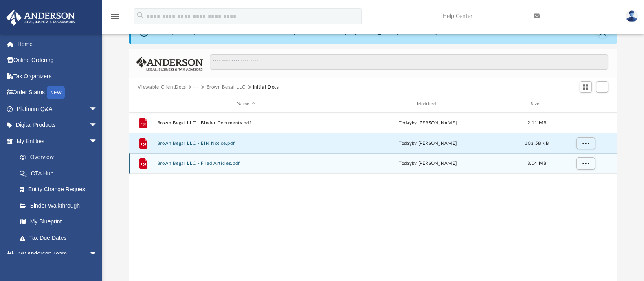  Describe the element at coordinates (56, 254) in the screenshot. I see `a: My Anderson Teamarrow_drop_down` at that location.